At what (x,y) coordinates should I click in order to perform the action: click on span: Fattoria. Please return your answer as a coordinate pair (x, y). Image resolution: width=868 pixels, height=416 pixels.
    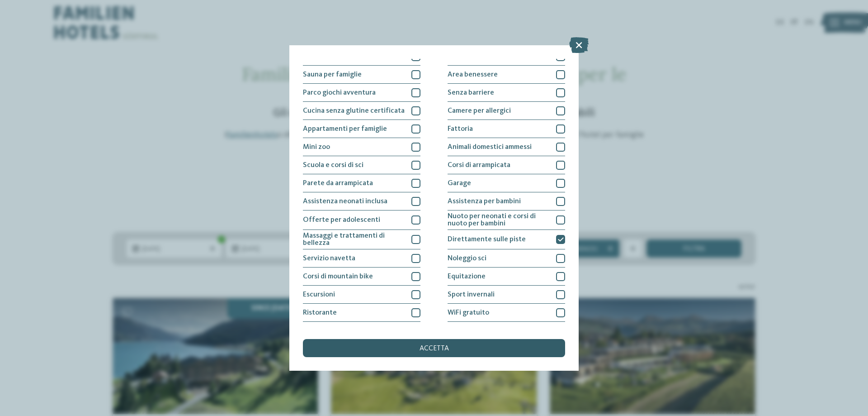
    Looking at the image, I should click on (460, 129).